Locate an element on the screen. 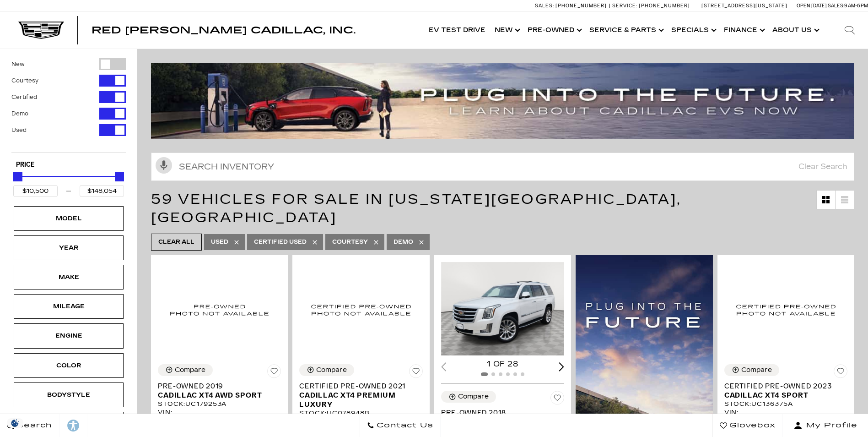  h5: Price is located at coordinates (68, 165).